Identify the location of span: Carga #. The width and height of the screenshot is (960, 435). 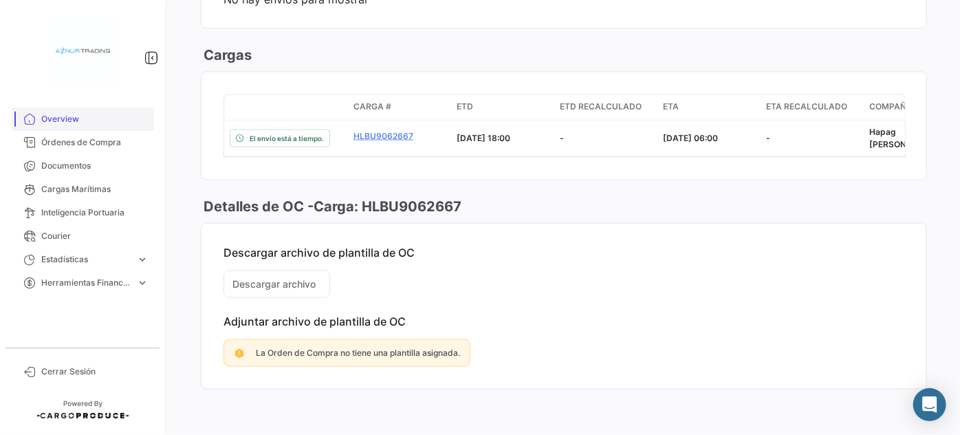
(372, 107).